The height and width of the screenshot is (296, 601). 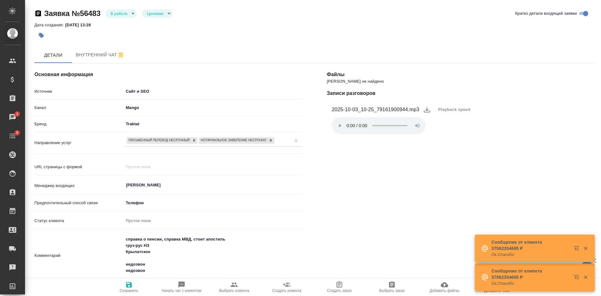 I want to click on a: 3, so click(x=13, y=117).